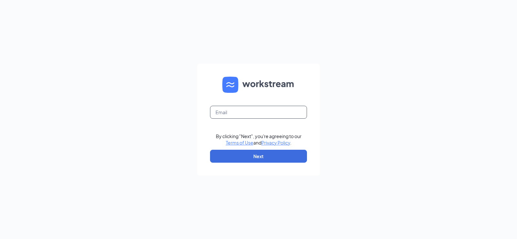 The width and height of the screenshot is (517, 239). Describe the element at coordinates (258, 156) in the screenshot. I see `button: Next` at that location.